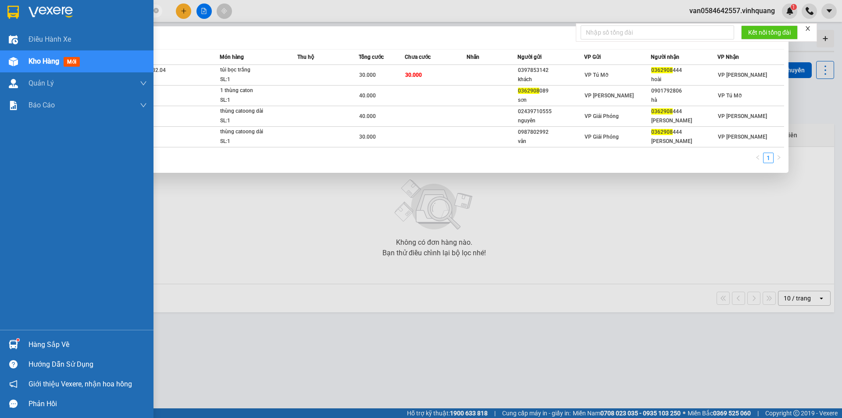 This screenshot has height=418, width=842. Describe the element at coordinates (156, 11) in the screenshot. I see `span: close-circle` at that location.